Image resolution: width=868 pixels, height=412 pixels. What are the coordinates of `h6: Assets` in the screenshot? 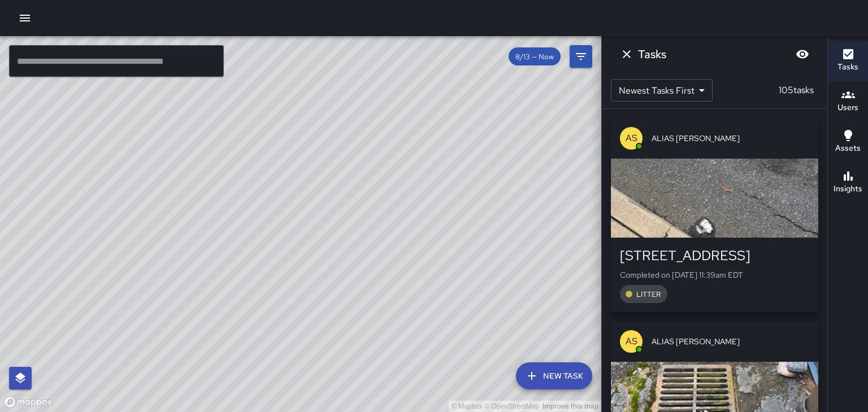 It's located at (848, 148).